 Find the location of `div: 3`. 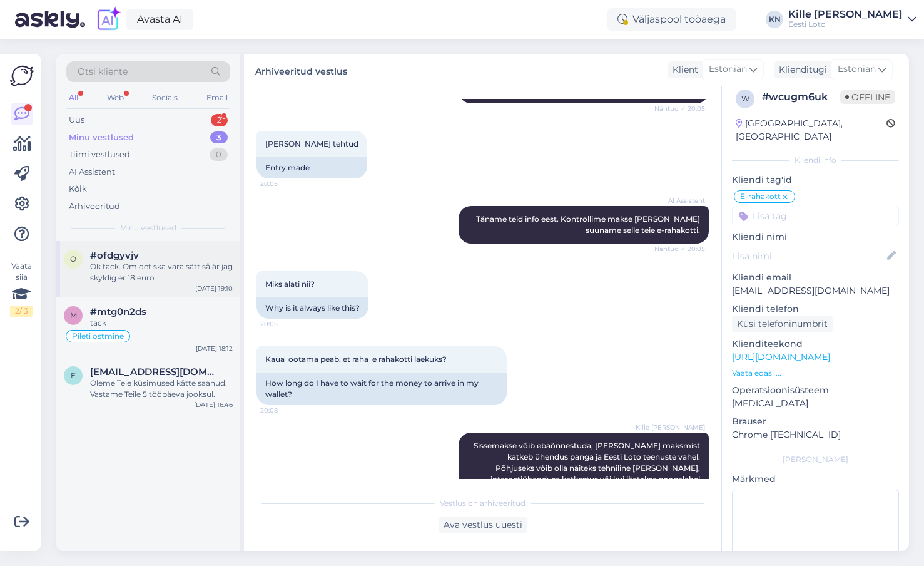

div: 3 is located at coordinates (219, 138).